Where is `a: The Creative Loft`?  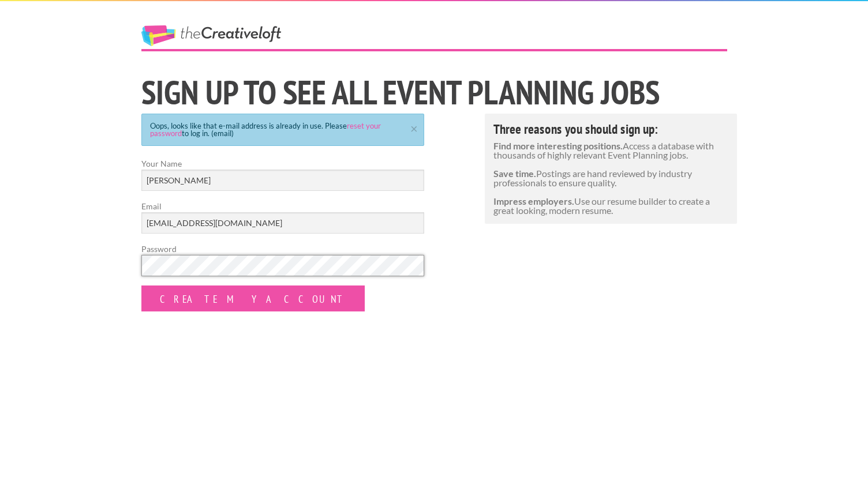 a: The Creative Loft is located at coordinates (212, 36).